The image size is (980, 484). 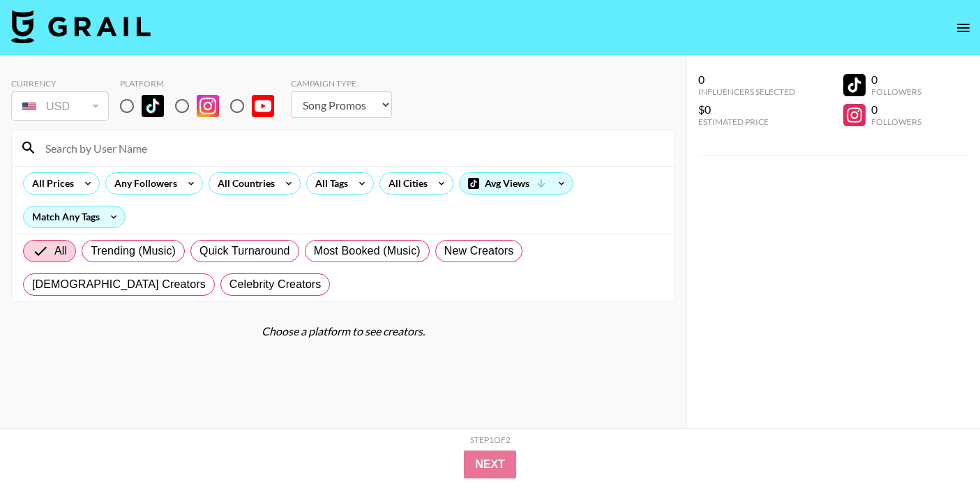 I want to click on img: Grail Talent, so click(x=81, y=27).